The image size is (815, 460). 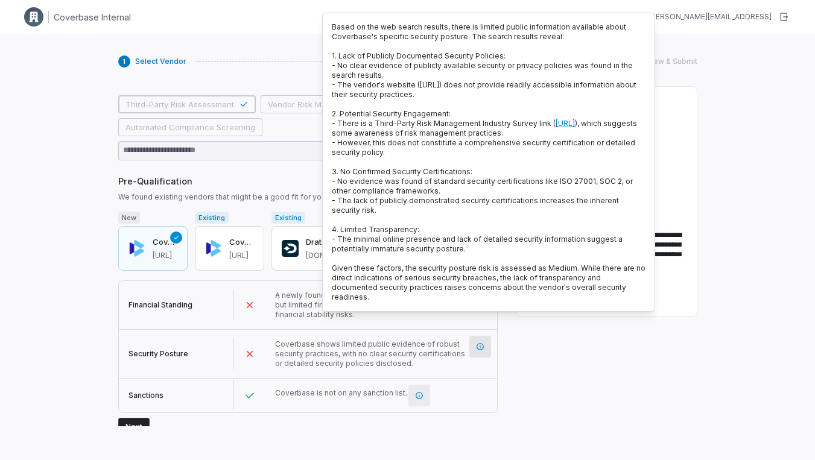 What do you see at coordinates (483, 147) in the screenshot?
I see `span: - However, this does not constitute a comprehensive security certification or detailed security p...` at bounding box center [483, 147].